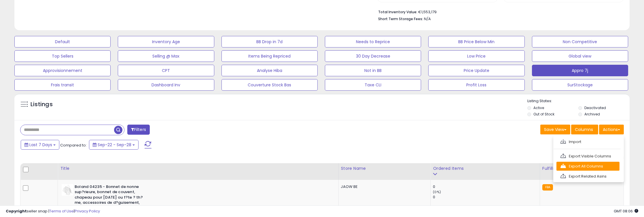 Image resolution: width=644 pixels, height=217 pixels. I want to click on span: Sep-22 - Sep-28, so click(114, 145).